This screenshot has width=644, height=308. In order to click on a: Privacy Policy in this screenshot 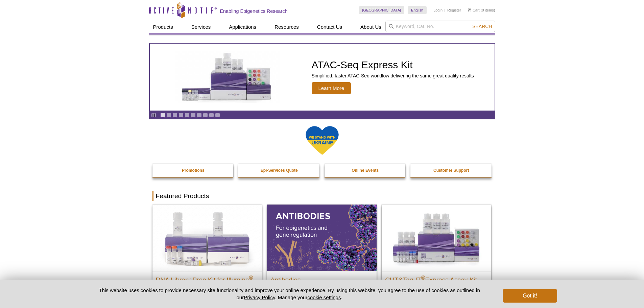, I will do `click(259, 297)`.